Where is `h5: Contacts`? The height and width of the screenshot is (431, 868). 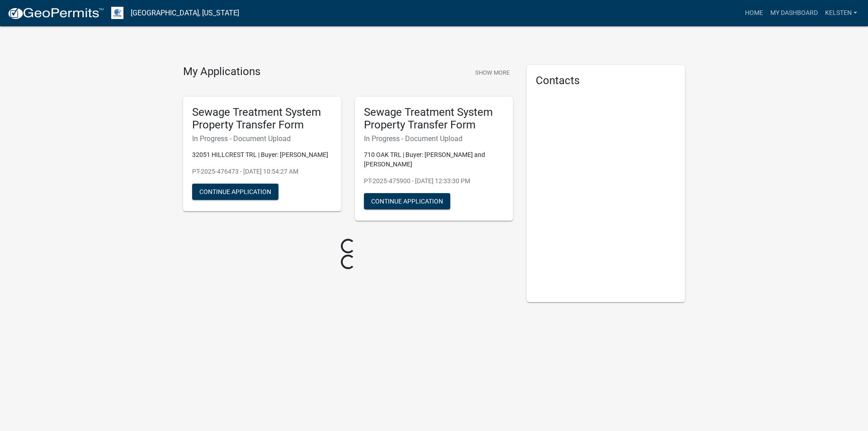
h5: Contacts is located at coordinates (606, 80).